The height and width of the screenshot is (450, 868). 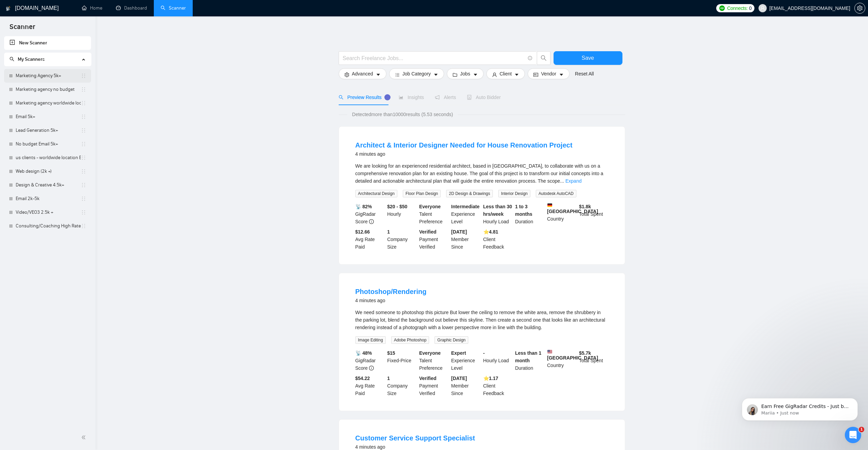 I want to click on a: Marketing agency no budget, so click(x=48, y=90).